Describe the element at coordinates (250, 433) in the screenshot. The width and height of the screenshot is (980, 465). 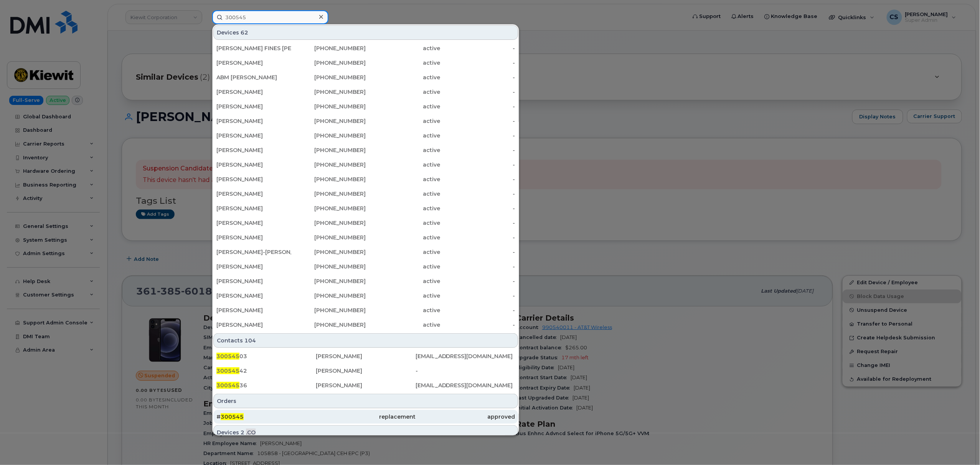
I see `span: .CO` at that location.